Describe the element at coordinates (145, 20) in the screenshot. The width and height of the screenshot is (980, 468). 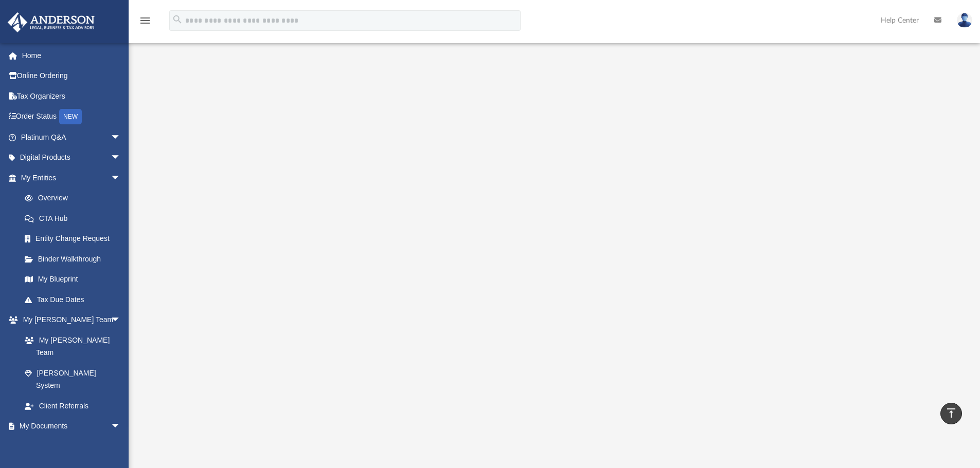
I see `i: menu` at that location.